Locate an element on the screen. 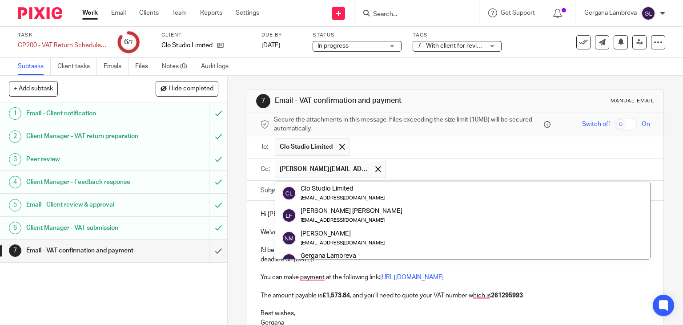 The width and height of the screenshot is (683, 325). p: You can make payment at the following link: is located at coordinates (455, 277).